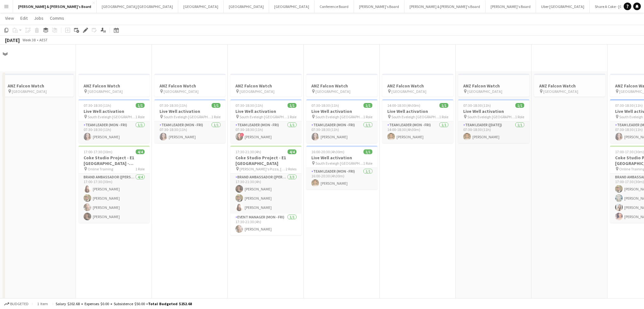 The width and height of the screenshot is (644, 309). I want to click on span: Budgeted, so click(20, 304).